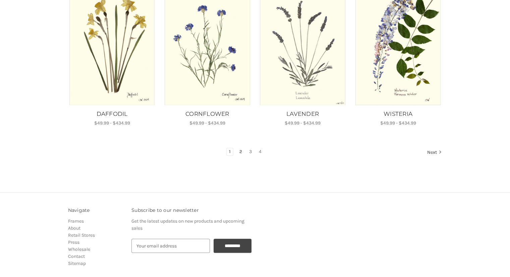 The image size is (510, 277). I want to click on a: About, so click(74, 228).